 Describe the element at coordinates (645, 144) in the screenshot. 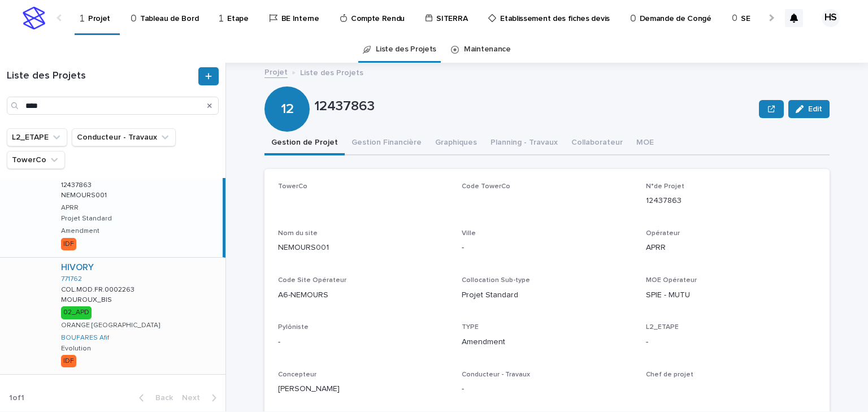

I see `button: MOE` at that location.